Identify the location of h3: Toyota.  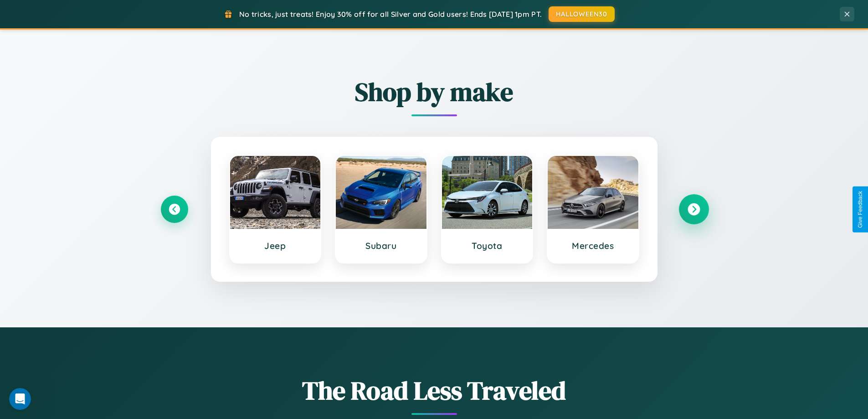
(487, 246).